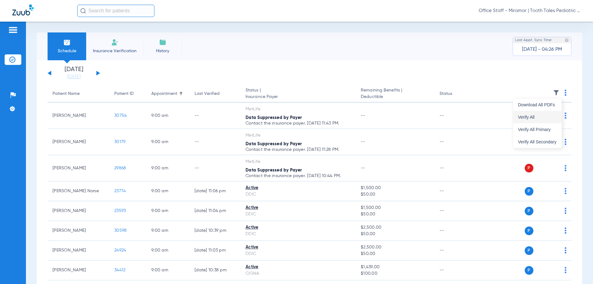  I want to click on span: Verify All, so click(537, 117).